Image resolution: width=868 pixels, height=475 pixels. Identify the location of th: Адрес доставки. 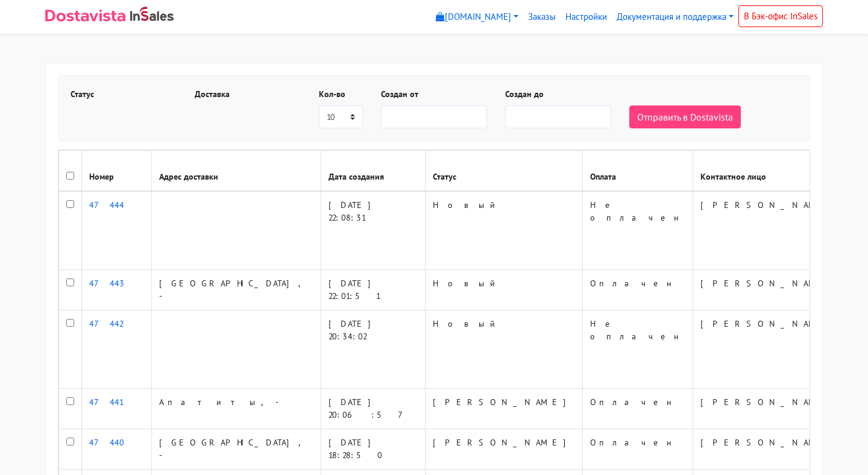
(236, 172).